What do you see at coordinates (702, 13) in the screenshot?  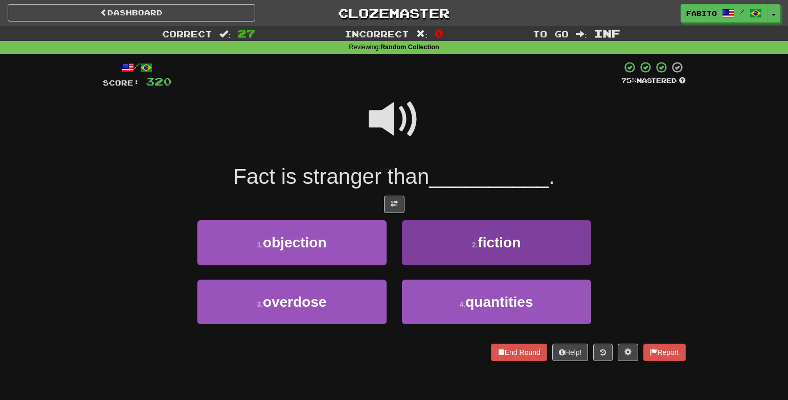 I see `span: Fabito` at bounding box center [702, 13].